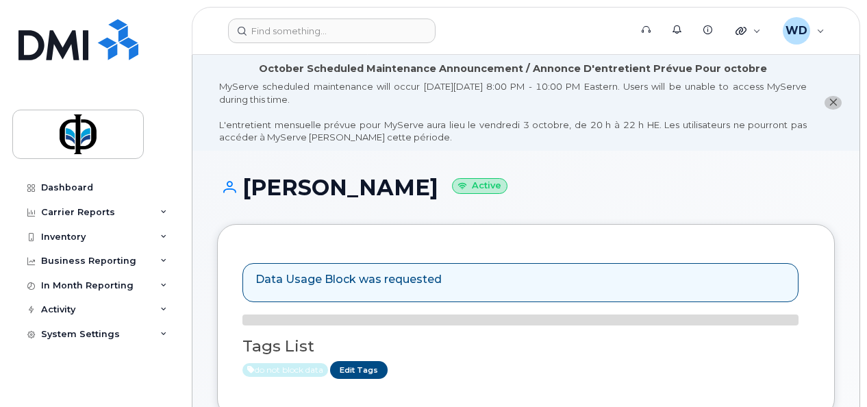  I want to click on div: October Scheduled Maintenance Announcement / Annonce D'entretient Prévue Pour octobre, so click(513, 68).